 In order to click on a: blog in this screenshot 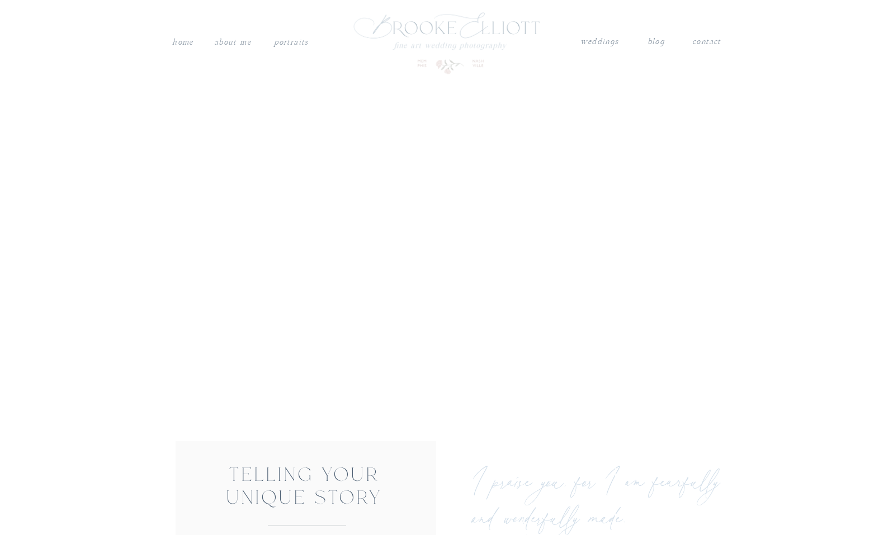, I will do `click(656, 42)`.